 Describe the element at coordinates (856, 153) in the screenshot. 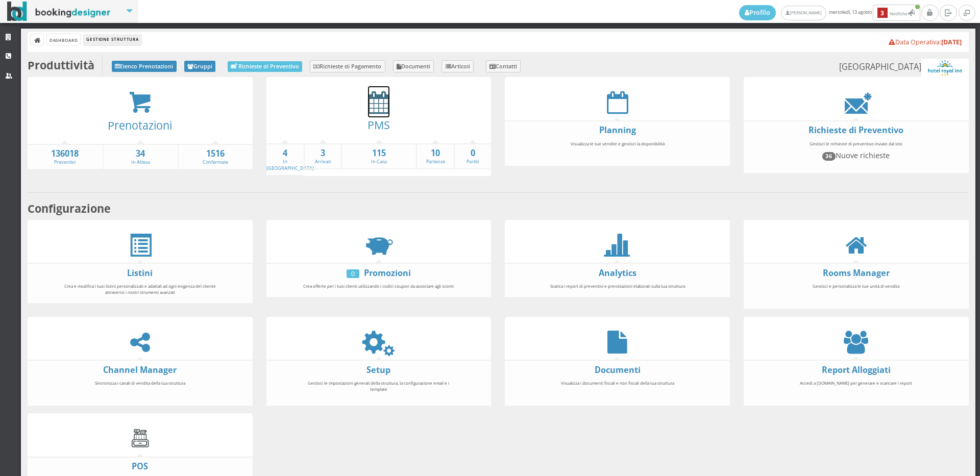

I see `div: Gestisci le richieste di preventivo inviate dal sito` at that location.